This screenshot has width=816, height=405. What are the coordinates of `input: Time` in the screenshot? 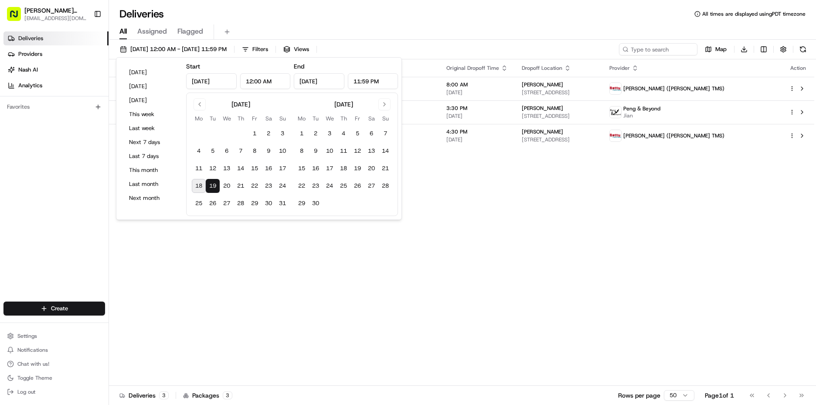 It's located at (266, 81).